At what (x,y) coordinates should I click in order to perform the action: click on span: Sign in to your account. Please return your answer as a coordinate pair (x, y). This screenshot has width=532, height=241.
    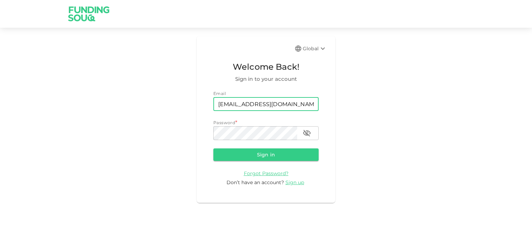
    Looking at the image, I should click on (266, 79).